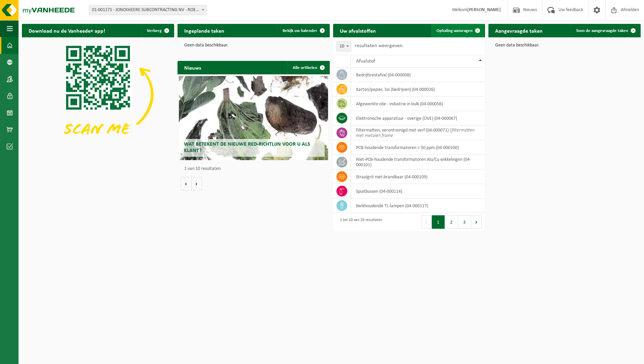 Image resolution: width=644 pixels, height=364 pixels. What do you see at coordinates (418, 162) in the screenshot?
I see `td: niet-PCB-houdende transformatoren Alu/Cu wikkelingen (04-000101)` at bounding box center [418, 162].